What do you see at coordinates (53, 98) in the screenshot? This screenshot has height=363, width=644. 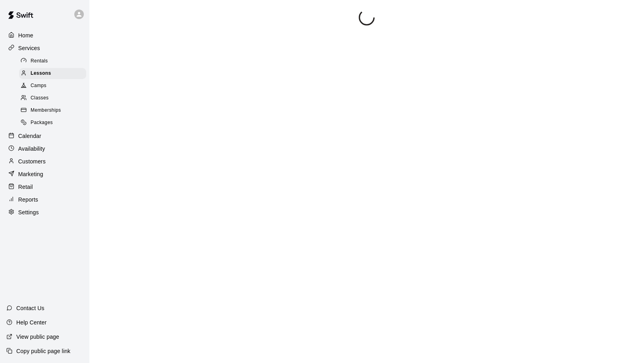 I see `div: Classes` at bounding box center [53, 98].